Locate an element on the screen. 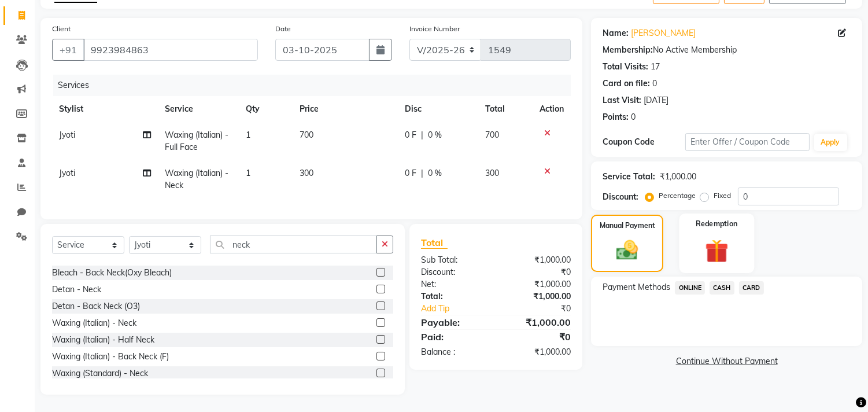 The height and width of the screenshot is (412, 868). th: Price is located at coordinates (345, 109).